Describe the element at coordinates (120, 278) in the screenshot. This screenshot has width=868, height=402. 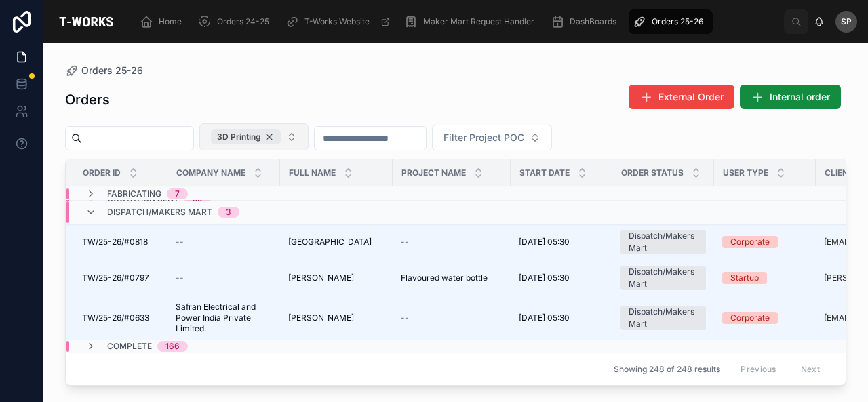
I see `a: TW/25-26/#0797` at that location.